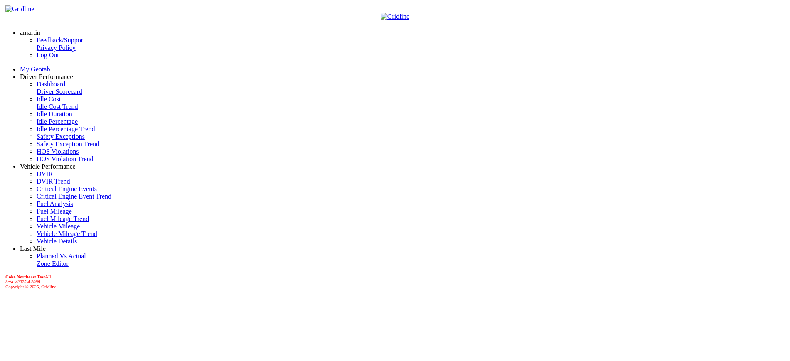 This screenshot has height=361, width=790. What do you see at coordinates (74, 196) in the screenshot?
I see `a: Critical Engine Event Trend` at bounding box center [74, 196].